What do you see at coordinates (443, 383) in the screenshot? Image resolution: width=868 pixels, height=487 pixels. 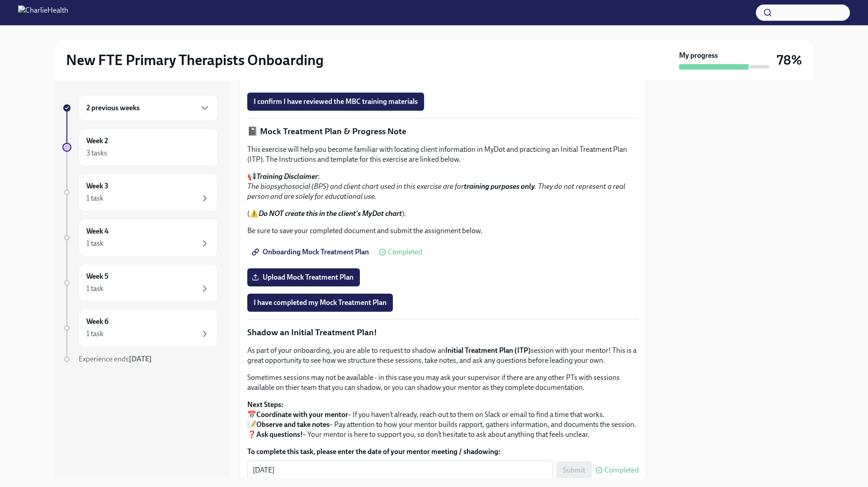 I see `p: Sometimes sessions may not be available - in this case you may ask your supervisor if there are a...` at bounding box center [443, 383].